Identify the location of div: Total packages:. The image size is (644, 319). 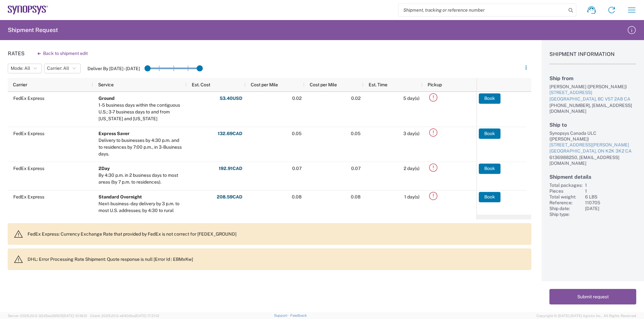
(565, 185).